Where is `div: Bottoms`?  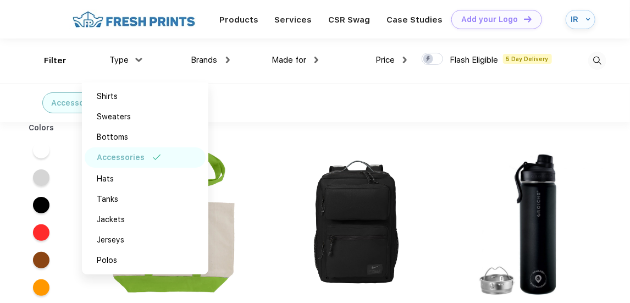 div: Bottoms is located at coordinates (112, 137).